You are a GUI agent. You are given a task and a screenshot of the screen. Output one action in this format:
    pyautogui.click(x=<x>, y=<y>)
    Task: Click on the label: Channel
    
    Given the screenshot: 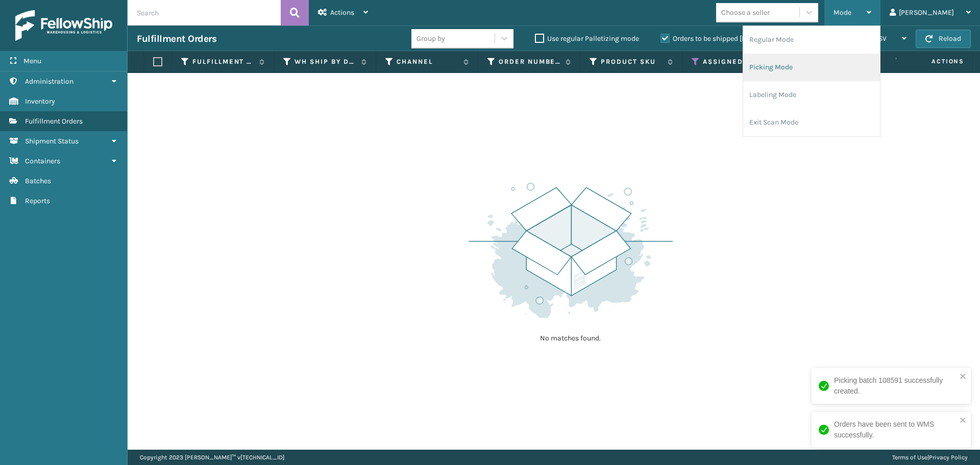 What is the action you would take?
    pyautogui.click(x=428, y=62)
    